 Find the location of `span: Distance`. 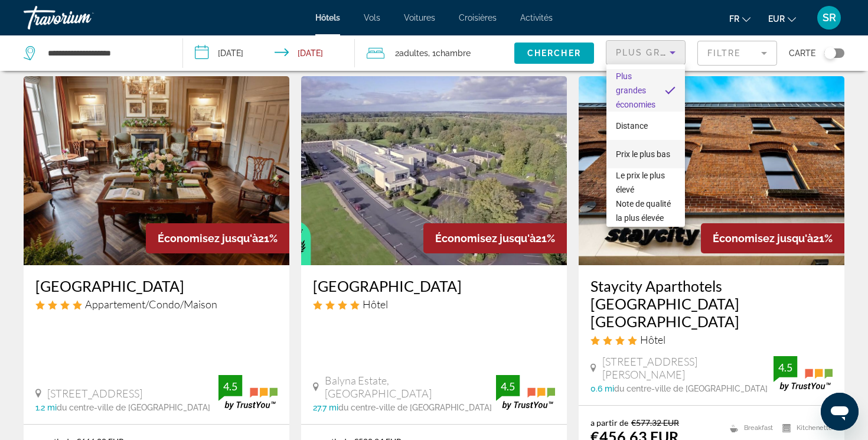

span: Distance is located at coordinates (632, 126).